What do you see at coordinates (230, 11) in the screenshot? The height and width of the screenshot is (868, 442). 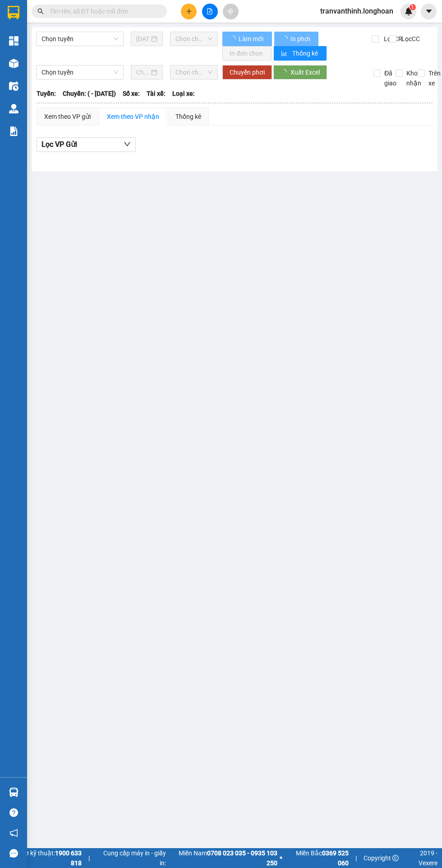 I see `button: aim` at bounding box center [230, 11].